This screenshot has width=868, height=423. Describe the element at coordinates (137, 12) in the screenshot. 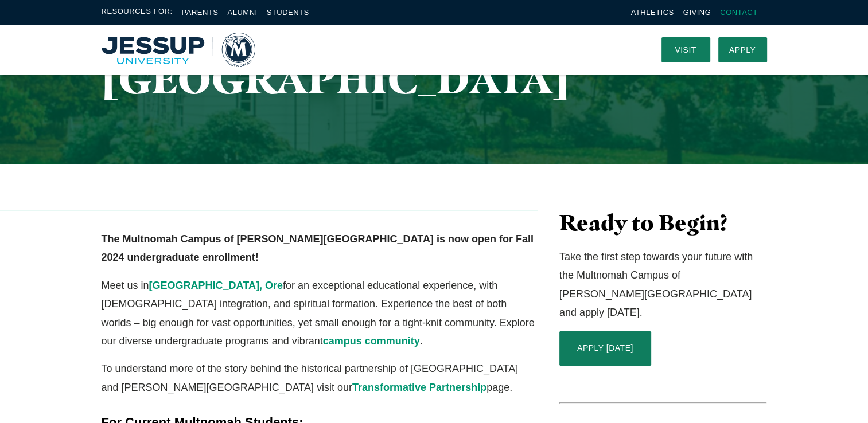

I see `span: Resources For:` at that location.